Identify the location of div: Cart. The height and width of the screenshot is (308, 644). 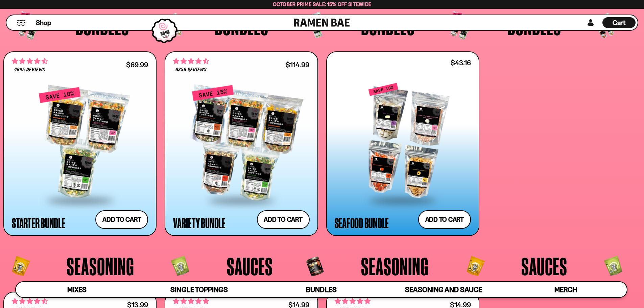
(619, 22).